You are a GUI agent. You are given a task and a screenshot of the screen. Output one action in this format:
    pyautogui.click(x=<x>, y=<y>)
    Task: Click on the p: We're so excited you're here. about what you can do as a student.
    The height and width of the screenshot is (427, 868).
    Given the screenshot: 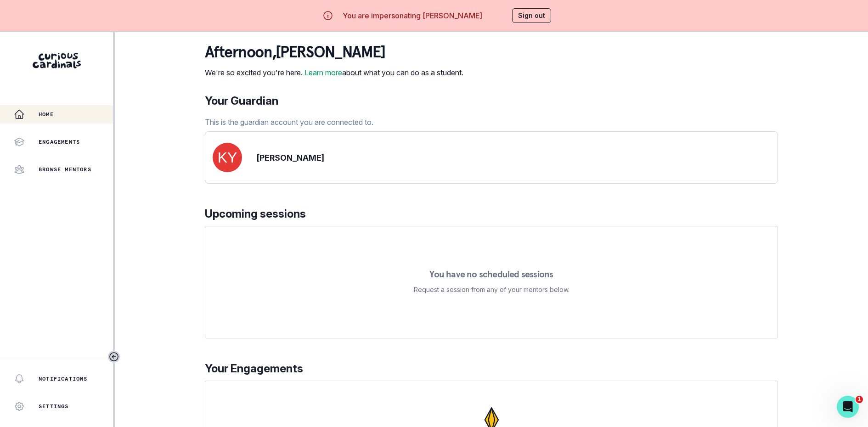 What is the action you would take?
    pyautogui.click(x=334, y=73)
    